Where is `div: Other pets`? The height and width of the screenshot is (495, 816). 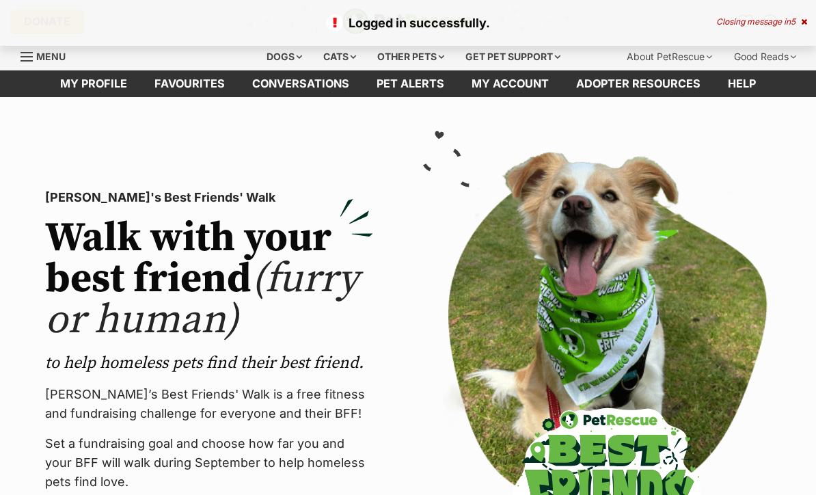 div: Other pets is located at coordinates (411, 57).